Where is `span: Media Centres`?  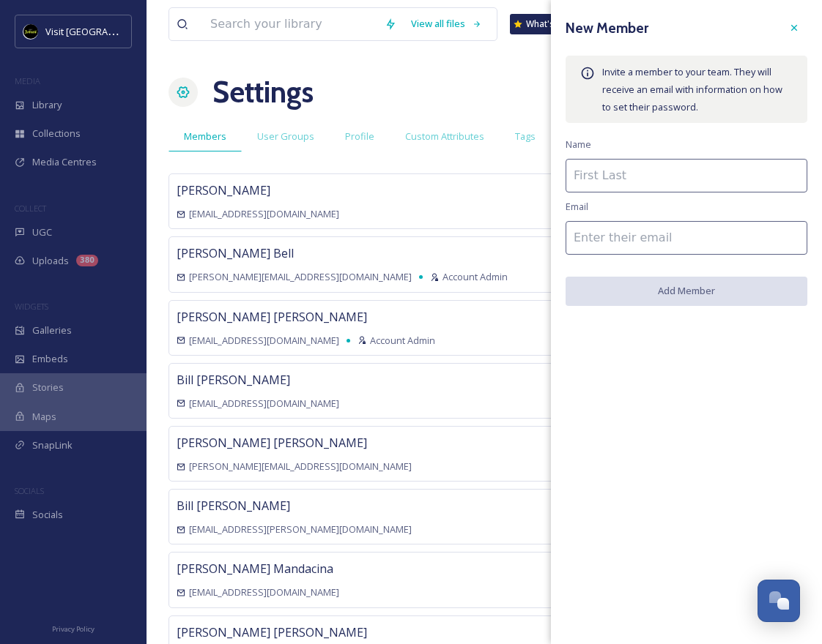 span: Media Centres is located at coordinates (64, 162).